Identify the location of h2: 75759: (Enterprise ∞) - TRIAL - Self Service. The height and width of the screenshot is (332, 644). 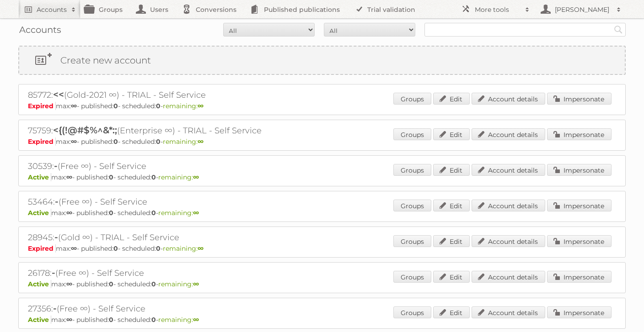
(188, 131).